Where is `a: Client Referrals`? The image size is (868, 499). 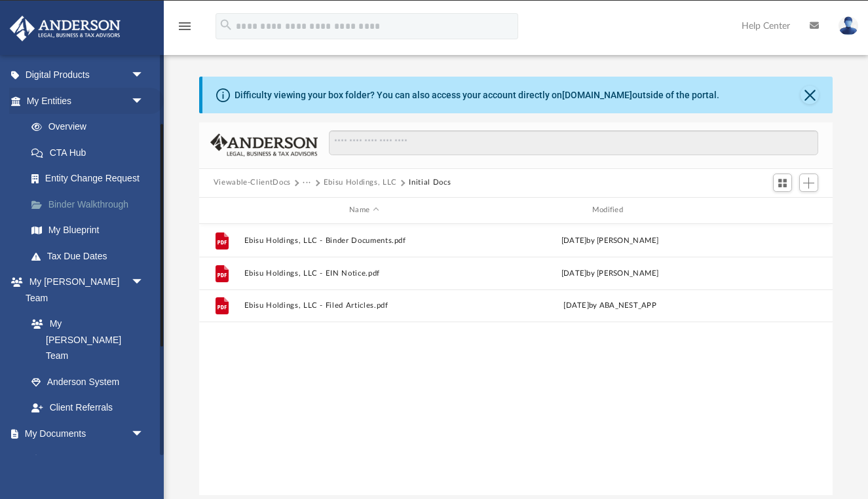
a: Client Referrals is located at coordinates (88, 408).